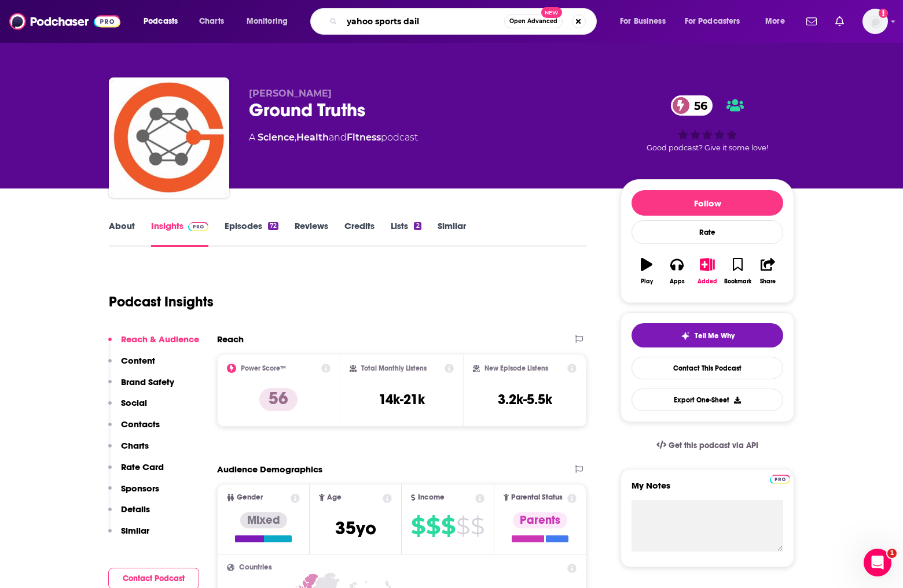 The width and height of the screenshot is (903, 588). What do you see at coordinates (131, 366) in the screenshot?
I see `button: Content` at bounding box center [131, 366].